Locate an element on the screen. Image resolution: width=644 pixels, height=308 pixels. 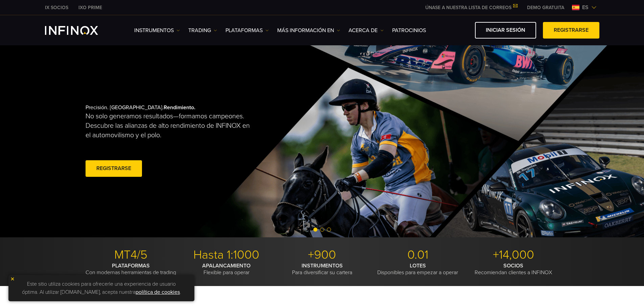
a: INFINOX Logo is located at coordinates (79, 30).